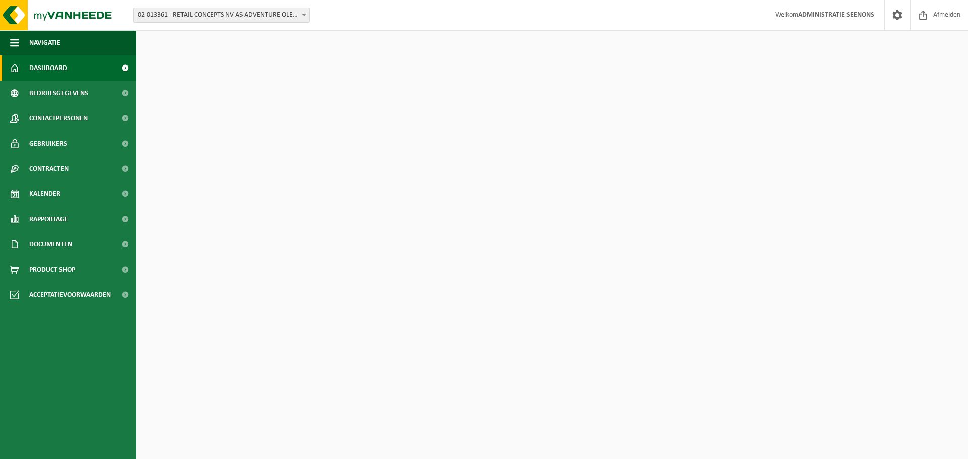 The height and width of the screenshot is (459, 968). I want to click on span: Rapportage, so click(48, 219).